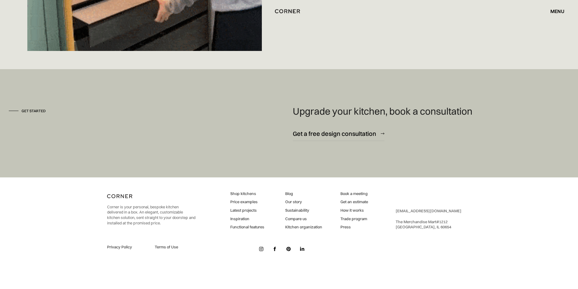 The height and width of the screenshot is (289, 578). Describe the element at coordinates (289, 11) in the screenshot. I see `a: home` at that location.